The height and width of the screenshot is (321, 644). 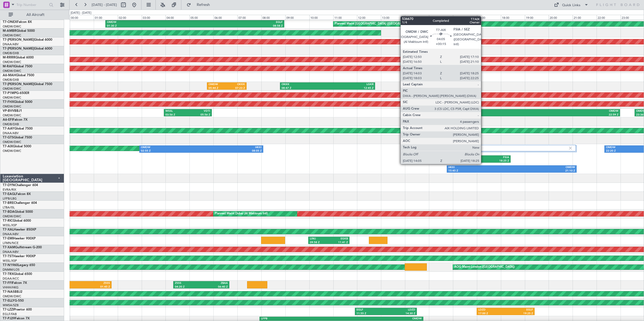 I want to click on span: T7-FHX, so click(x=9, y=102).